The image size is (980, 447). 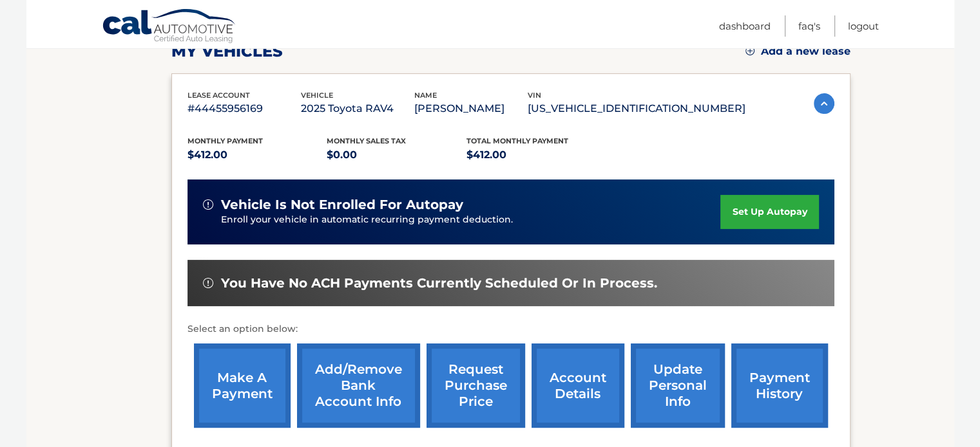 I want to click on a: FAQ's, so click(x=809, y=26).